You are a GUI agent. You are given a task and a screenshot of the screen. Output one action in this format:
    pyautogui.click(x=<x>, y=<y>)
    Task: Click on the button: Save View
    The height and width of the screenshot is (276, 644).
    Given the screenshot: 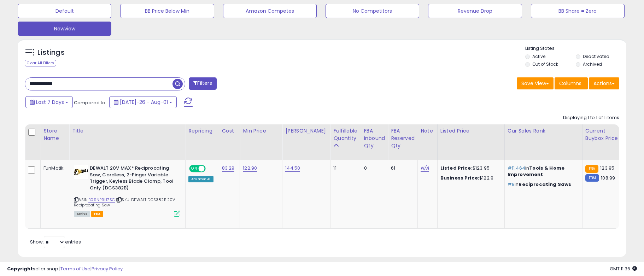 What is the action you would take?
    pyautogui.click(x=535, y=83)
    